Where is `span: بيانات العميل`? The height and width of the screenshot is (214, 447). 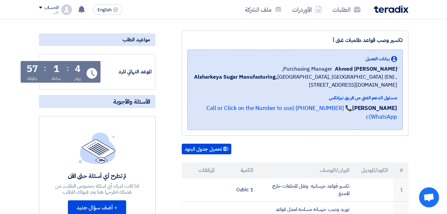
span: بيانات العميل is located at coordinates (377, 59).